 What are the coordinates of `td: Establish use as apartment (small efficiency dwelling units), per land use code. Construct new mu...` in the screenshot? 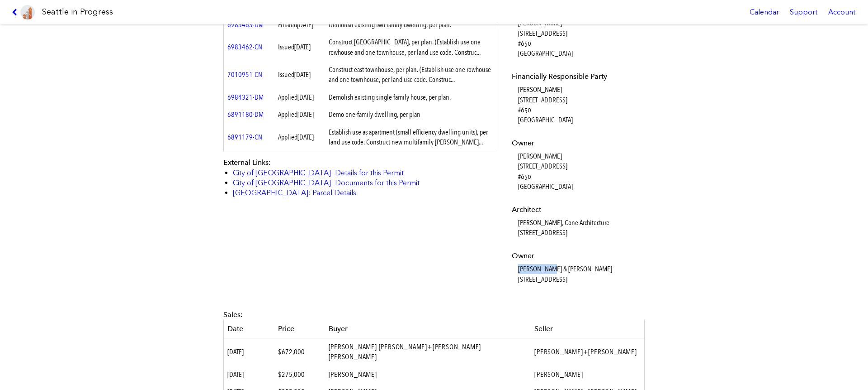 It's located at (411, 137).